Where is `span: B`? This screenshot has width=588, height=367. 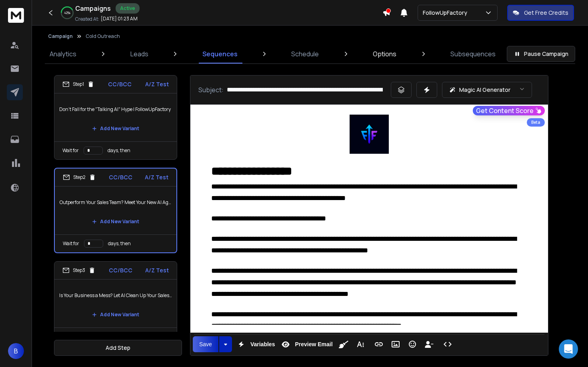
span: B is located at coordinates (16, 351).